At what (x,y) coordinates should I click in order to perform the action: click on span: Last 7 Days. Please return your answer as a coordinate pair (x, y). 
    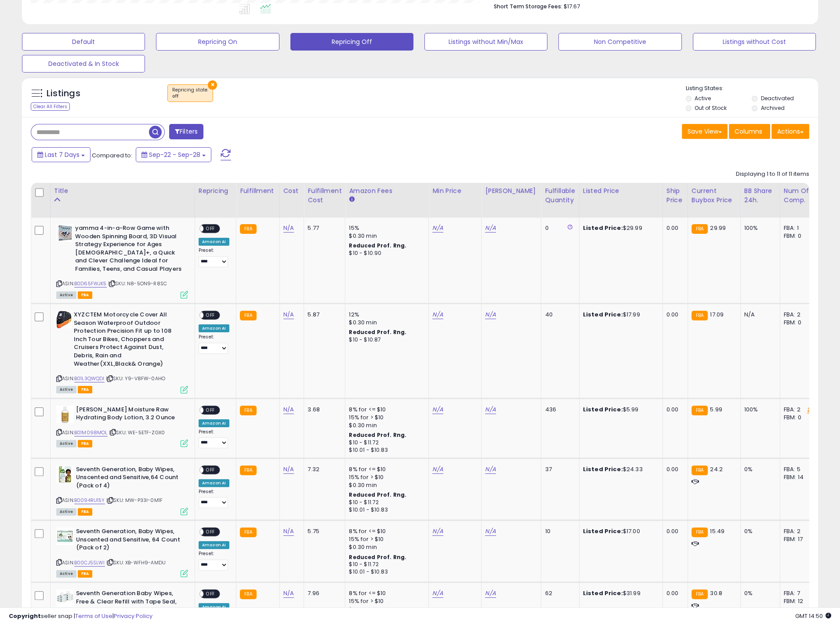
    Looking at the image, I should click on (62, 154).